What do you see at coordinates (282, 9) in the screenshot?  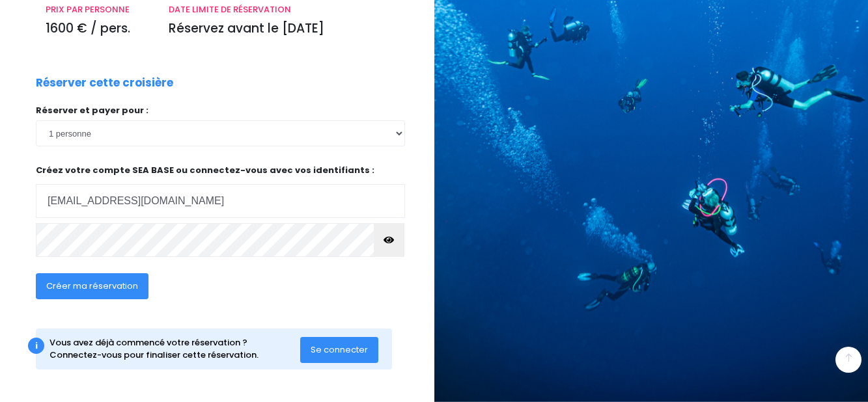 I see `p: DATE LIMITE DE RÉSERVATION` at bounding box center [282, 9].